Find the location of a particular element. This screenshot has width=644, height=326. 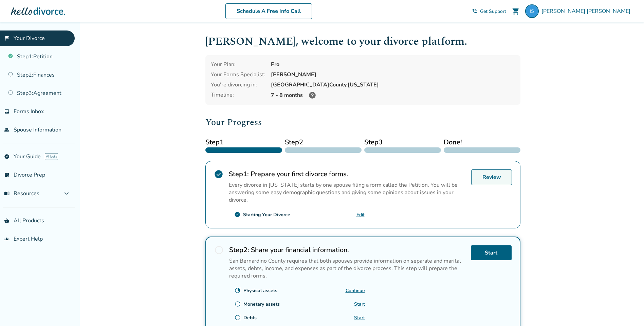

span: Step 2 is located at coordinates (323, 142).